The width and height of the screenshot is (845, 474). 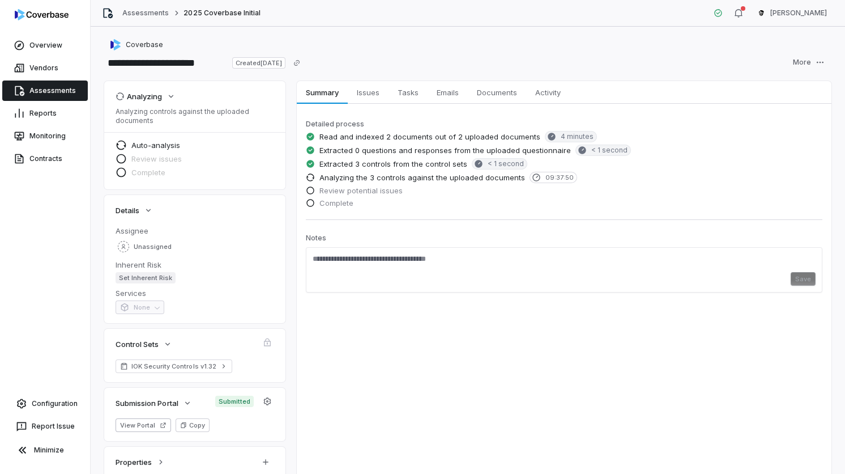 What do you see at coordinates (548, 92) in the screenshot?
I see `span: Activity` at bounding box center [548, 92].